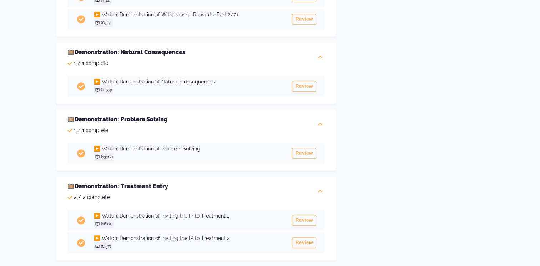 Image resolution: width=540 pixels, height=266 pixels. Describe the element at coordinates (189, 238) in the screenshot. I see `h3: ▶️ Watch: Demonstration of Inviting the IP to Treatment 2` at that location.